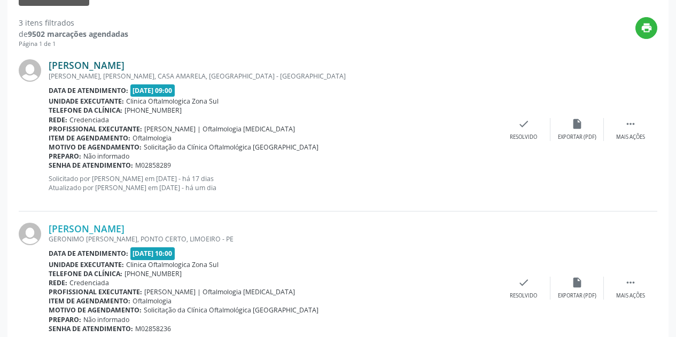 The image size is (676, 337). Describe the element at coordinates (73, 22) in the screenshot. I see `div: 3 itens filtrados` at that location.